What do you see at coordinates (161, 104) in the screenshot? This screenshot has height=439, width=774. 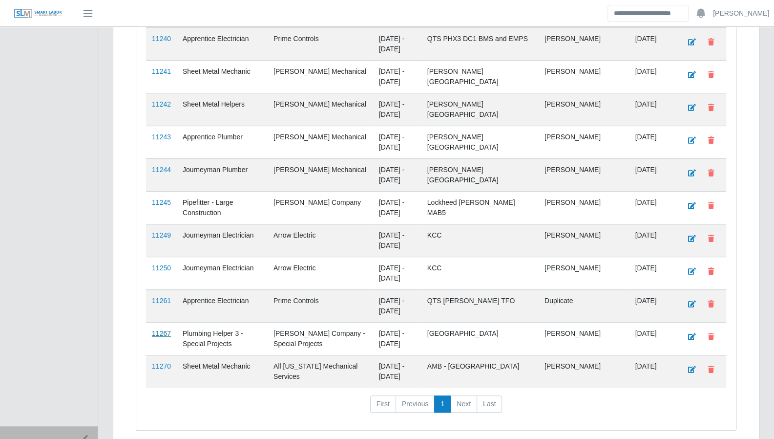 I see `a: 11242` at bounding box center [161, 104].